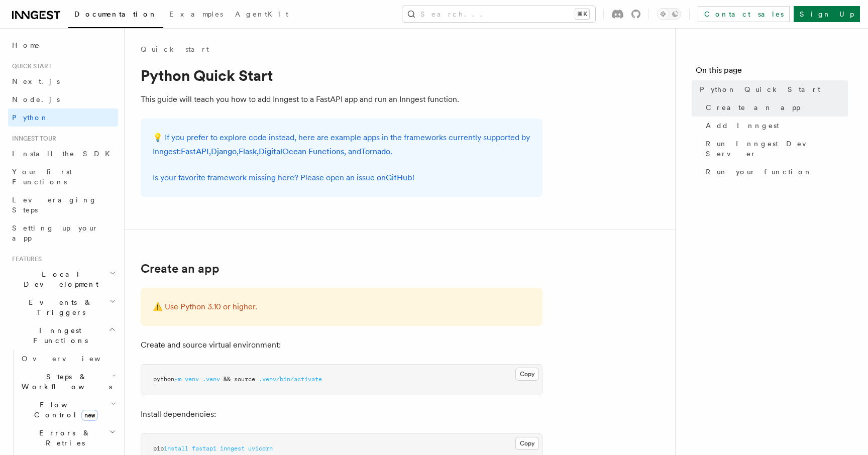 The height and width of the screenshot is (455, 868). I want to click on p: Install dependencies:, so click(342, 414).